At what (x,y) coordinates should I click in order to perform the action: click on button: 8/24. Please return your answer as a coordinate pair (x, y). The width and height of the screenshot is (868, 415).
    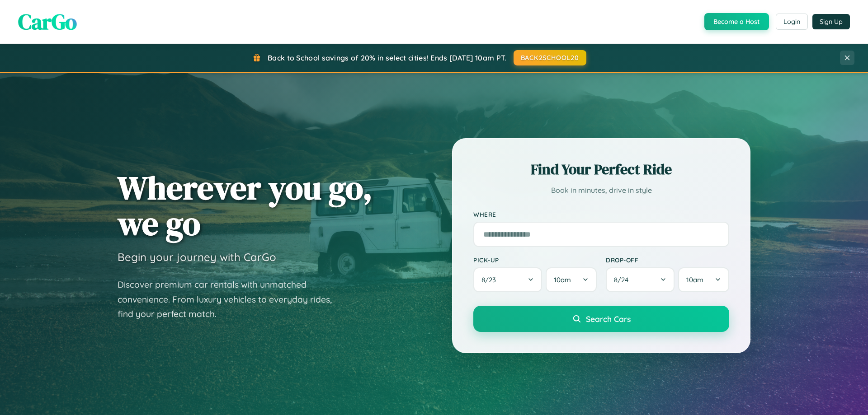
    Looking at the image, I should click on (641, 280).